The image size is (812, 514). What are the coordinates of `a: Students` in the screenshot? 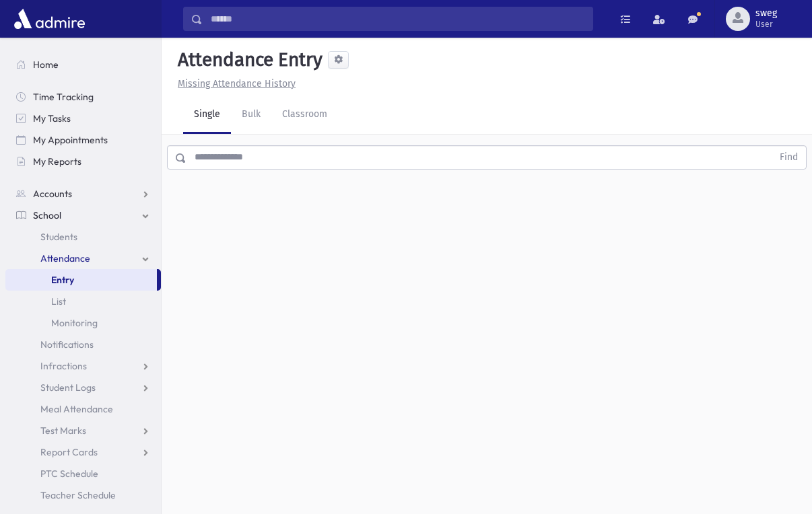 It's located at (83, 237).